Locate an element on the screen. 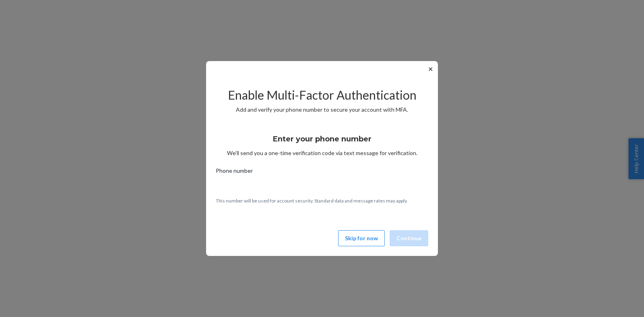  button: Continue is located at coordinates (409, 238).